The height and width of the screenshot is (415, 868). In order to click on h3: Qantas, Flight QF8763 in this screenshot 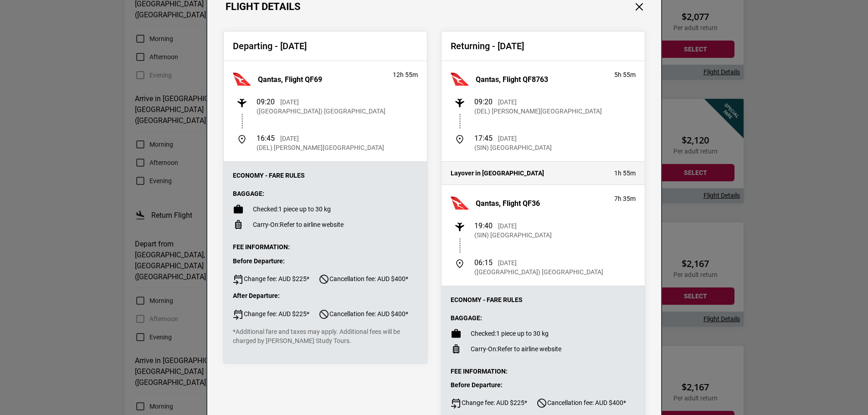, I will do `click(511, 80)`.